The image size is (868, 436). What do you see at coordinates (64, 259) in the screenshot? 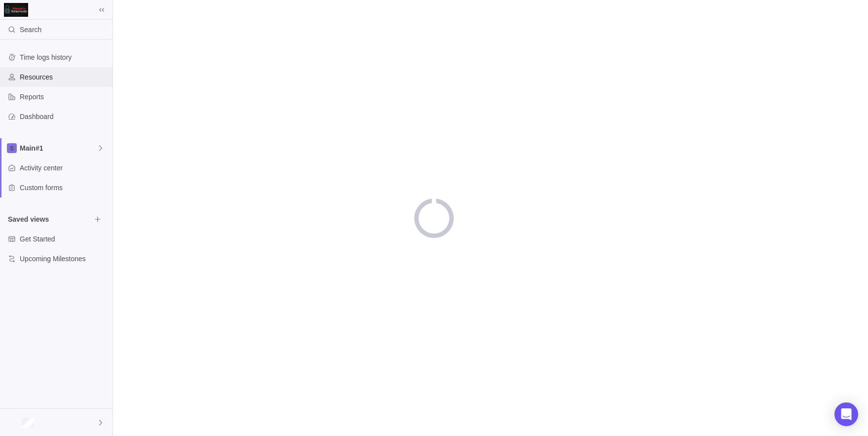
I see `span: Upcoming Milestones` at bounding box center [64, 259].